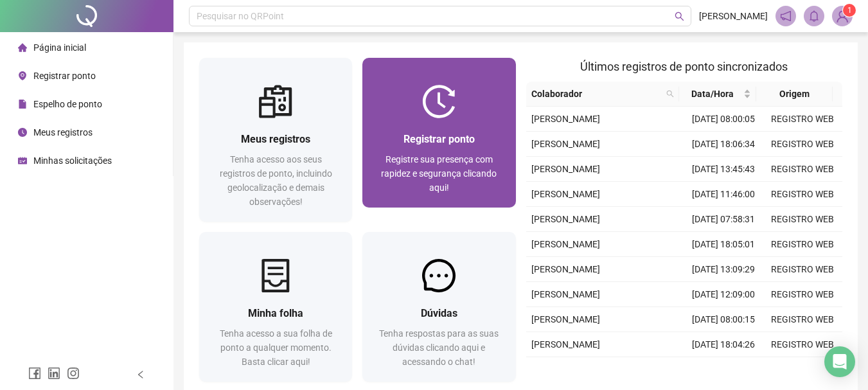 Image resolution: width=868 pixels, height=390 pixels. I want to click on a: Meus registrosTenha acesso aos seus registros de ponto, incluindo geolocalização e demais observa..., so click(275, 139).